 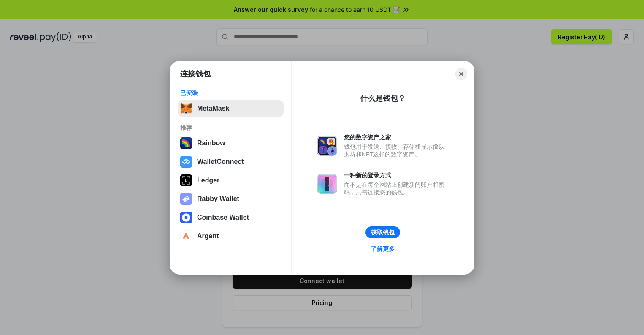 I want to click on button: Argent, so click(x=230, y=236).